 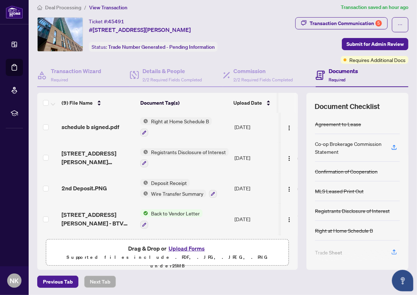 What do you see at coordinates (180, 121) in the screenshot?
I see `span: Right at Home Schedule B` at bounding box center [180, 121].